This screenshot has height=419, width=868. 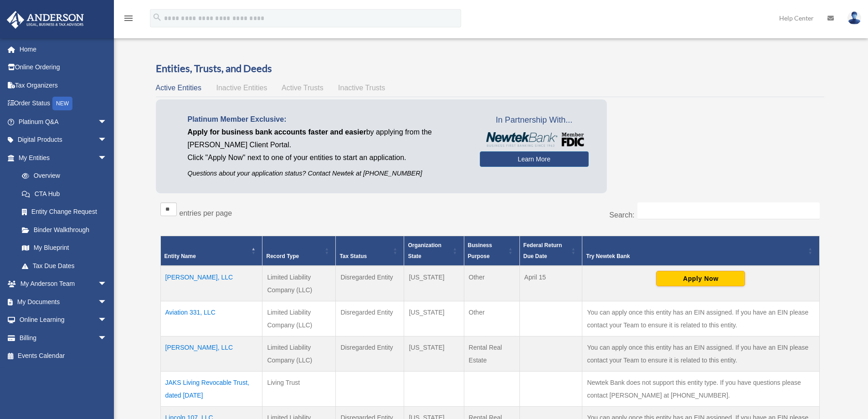 What do you see at coordinates (64, 86) in the screenshot?
I see `a: Tax Organizers` at bounding box center [64, 86].